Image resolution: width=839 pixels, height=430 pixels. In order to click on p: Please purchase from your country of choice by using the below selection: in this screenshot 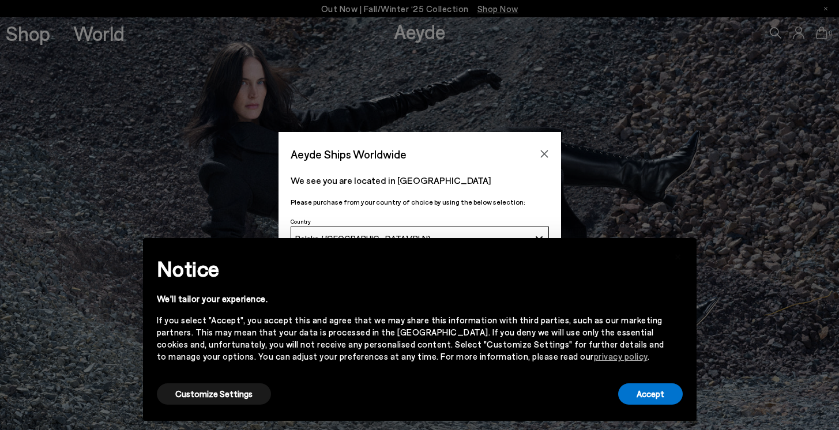, I will do `click(420, 202)`.